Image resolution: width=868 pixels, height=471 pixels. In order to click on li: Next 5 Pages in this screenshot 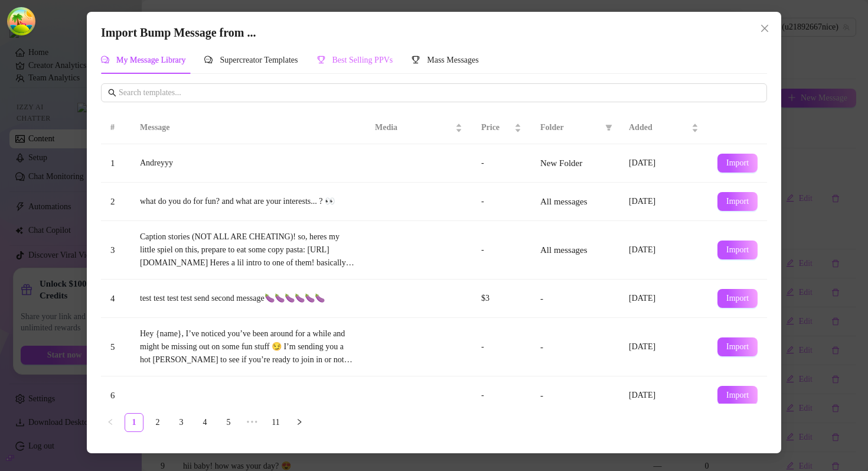, I will do `click(252, 423)`.